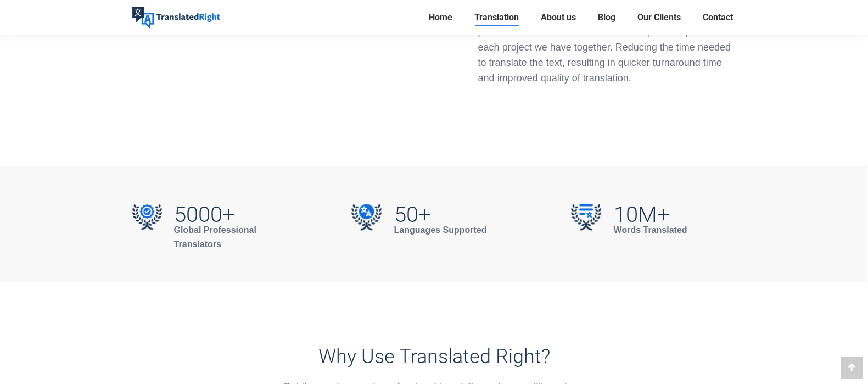 Image resolution: width=868 pixels, height=384 pixels. I want to click on h3: Why Use Translated Right?, so click(434, 357).